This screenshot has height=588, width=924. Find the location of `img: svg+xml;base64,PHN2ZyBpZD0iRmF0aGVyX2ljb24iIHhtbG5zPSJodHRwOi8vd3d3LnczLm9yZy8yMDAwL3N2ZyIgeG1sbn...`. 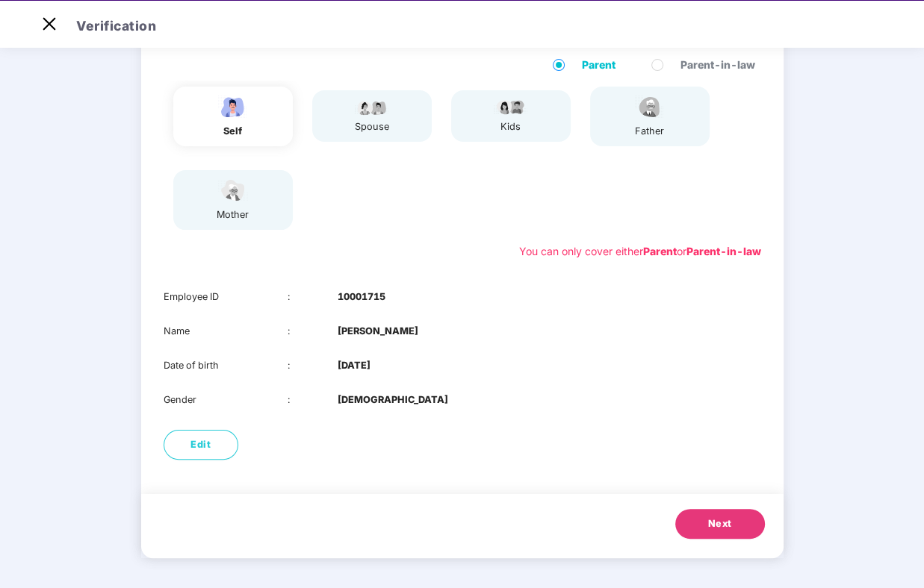

img: svg+xml;base64,PHN2ZyBpZD0iRmF0aGVyX2ljb24iIHhtbG5zPSJodHRwOi8vd3d3LnczLm9yZy8yMDAwL3N2ZyIgeG1sbn... is located at coordinates (650, 107).